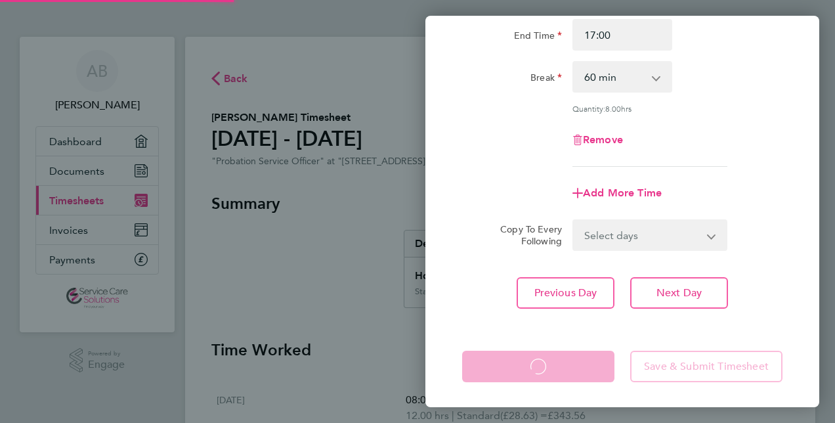 This screenshot has width=835, height=423. I want to click on label: Break, so click(546, 79).